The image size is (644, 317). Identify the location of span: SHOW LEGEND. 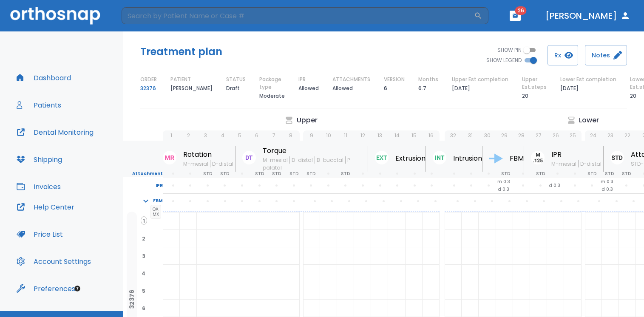
(504, 60).